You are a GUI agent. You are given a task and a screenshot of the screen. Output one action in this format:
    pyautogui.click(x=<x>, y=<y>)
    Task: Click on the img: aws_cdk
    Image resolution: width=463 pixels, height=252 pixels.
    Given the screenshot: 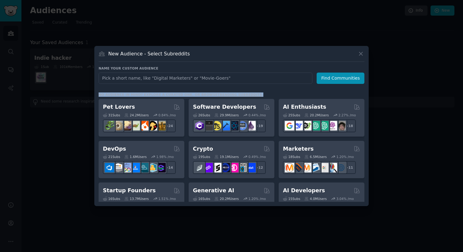 What is the action you would take?
    pyautogui.click(x=152, y=167)
    